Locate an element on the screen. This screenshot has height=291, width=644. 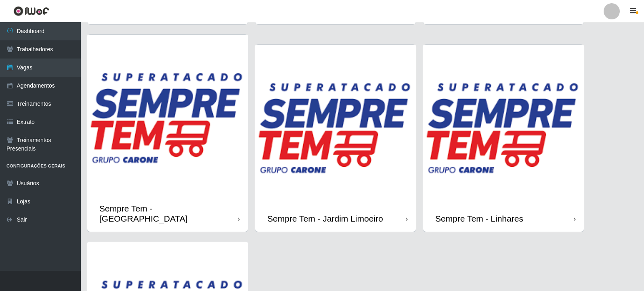
a: Sempre Tem - Linhares is located at coordinates (503, 138).